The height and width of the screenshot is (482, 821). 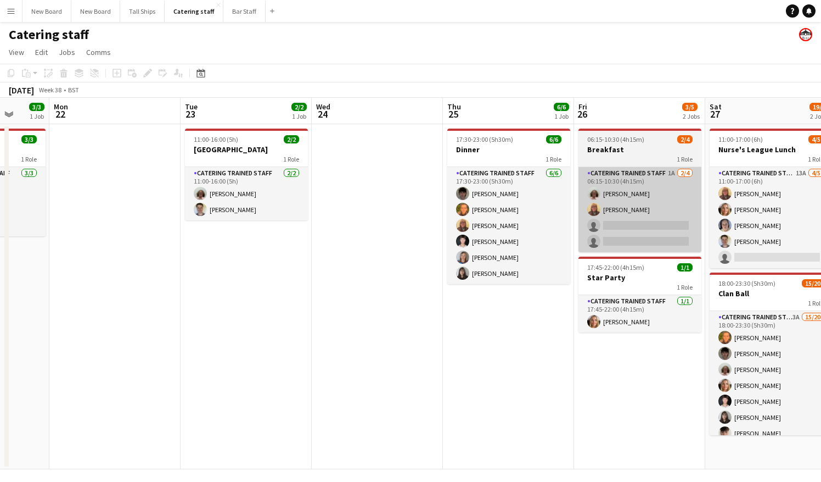 What do you see at coordinates (685, 139) in the screenshot?
I see `span: 2/4` at bounding box center [685, 139].